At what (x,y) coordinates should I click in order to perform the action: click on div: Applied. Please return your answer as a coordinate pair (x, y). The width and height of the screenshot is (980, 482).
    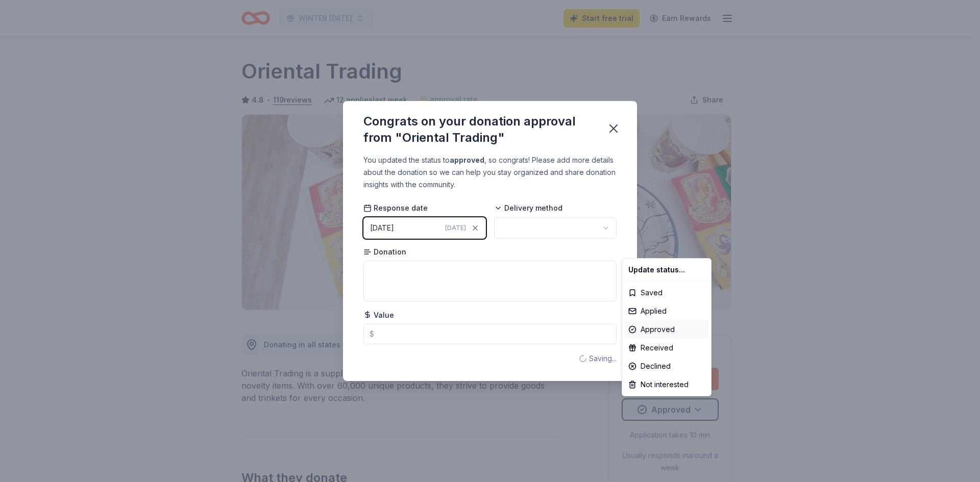
    Looking at the image, I should click on (666, 311).